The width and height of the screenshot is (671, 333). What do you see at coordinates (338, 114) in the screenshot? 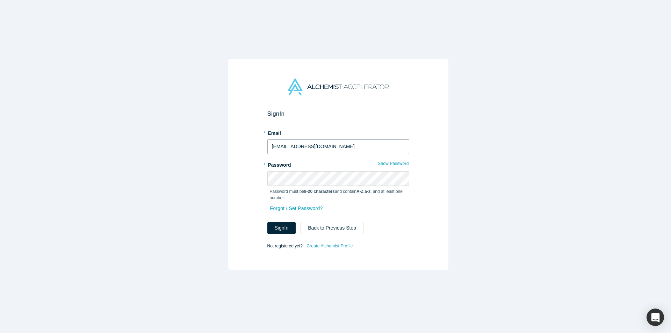
I see `h2: Sign In` at bounding box center [338, 114].